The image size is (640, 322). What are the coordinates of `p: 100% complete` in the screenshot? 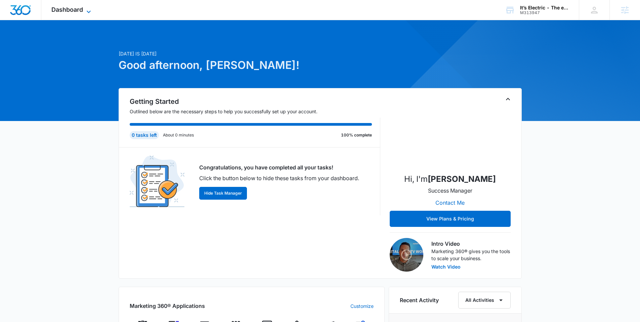 It's located at (356, 135).